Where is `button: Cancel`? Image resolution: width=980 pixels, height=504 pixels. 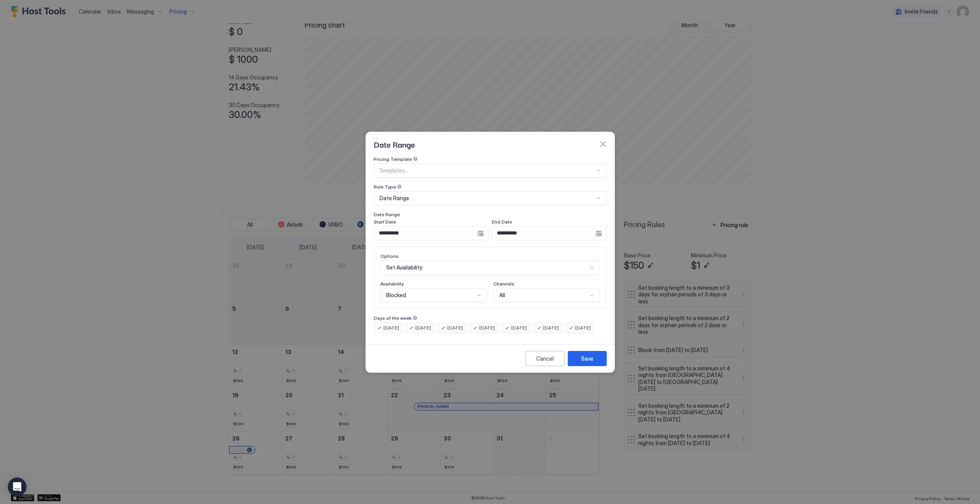
button: Cancel is located at coordinates (545, 359).